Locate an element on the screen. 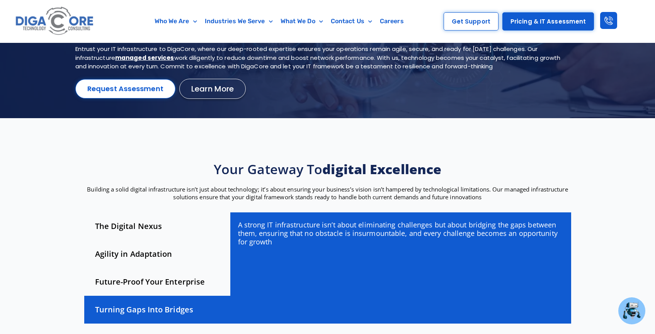 Image resolution: width=655 pixels, height=334 pixels. u: managed services is located at coordinates (145, 58).